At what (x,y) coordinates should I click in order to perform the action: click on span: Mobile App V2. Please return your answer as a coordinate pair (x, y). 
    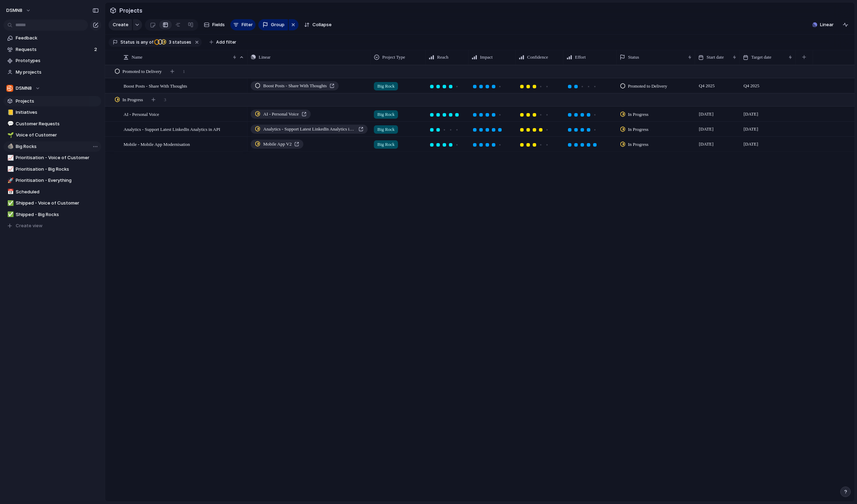
    Looking at the image, I should click on (277, 144).